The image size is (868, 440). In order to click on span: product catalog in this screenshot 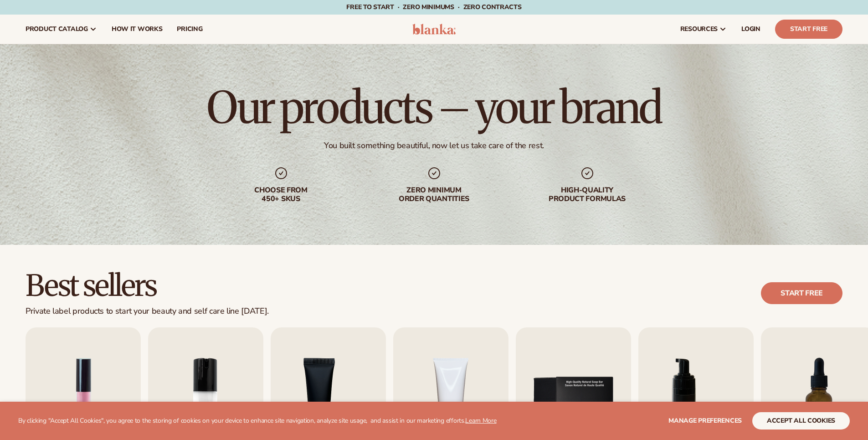, I will do `click(56, 29)`.